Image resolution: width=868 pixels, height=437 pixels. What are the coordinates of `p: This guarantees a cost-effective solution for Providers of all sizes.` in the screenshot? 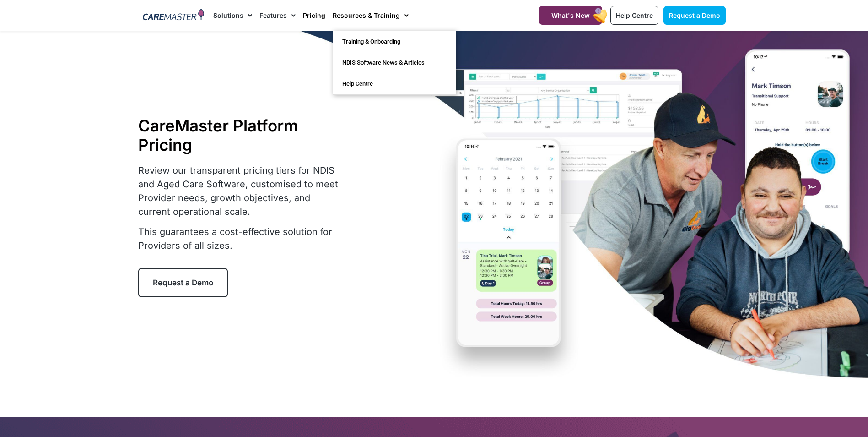 It's located at (241, 239).